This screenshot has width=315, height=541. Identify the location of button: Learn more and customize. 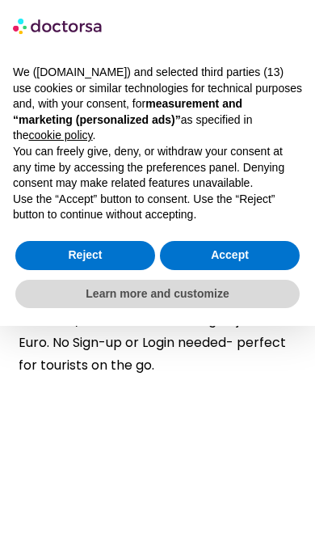
(158, 294).